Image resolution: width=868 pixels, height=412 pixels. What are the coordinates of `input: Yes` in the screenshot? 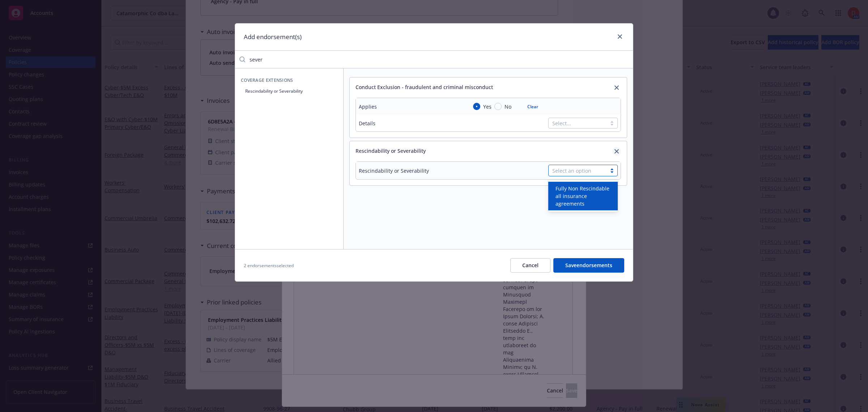 It's located at (477, 106).